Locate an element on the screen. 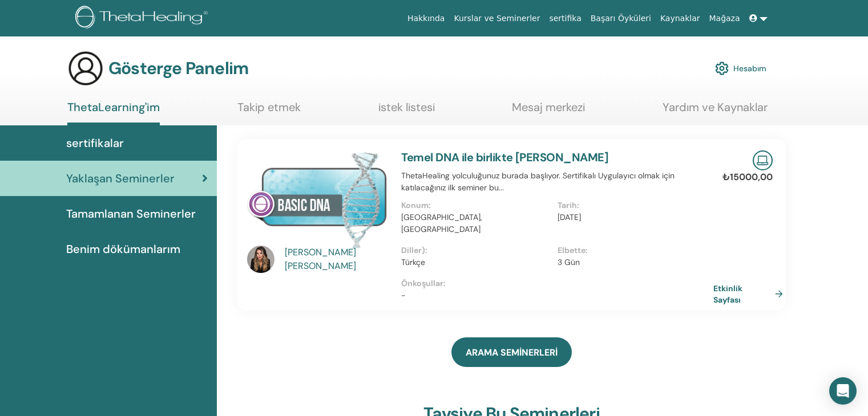 The height and width of the screenshot is (416, 868). a: ThetaLearning'im is located at coordinates (113, 113).